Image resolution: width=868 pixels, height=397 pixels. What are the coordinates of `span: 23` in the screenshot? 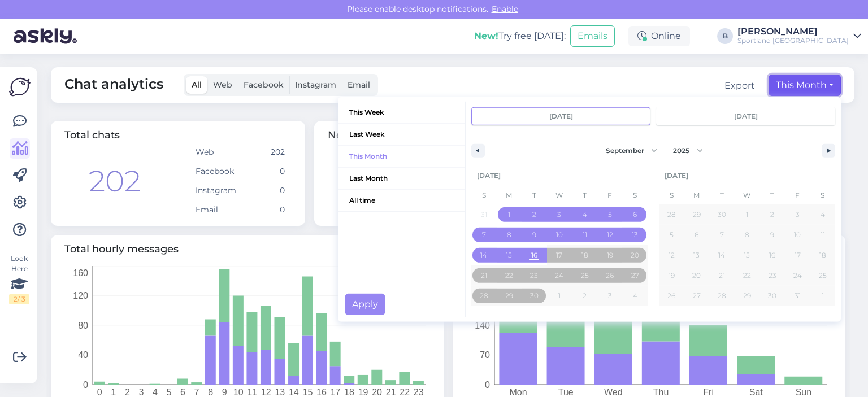 It's located at (773, 276).